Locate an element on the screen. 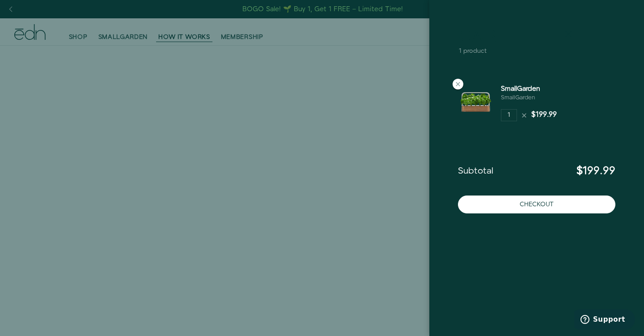  span: Subtotal is located at coordinates (476, 171).